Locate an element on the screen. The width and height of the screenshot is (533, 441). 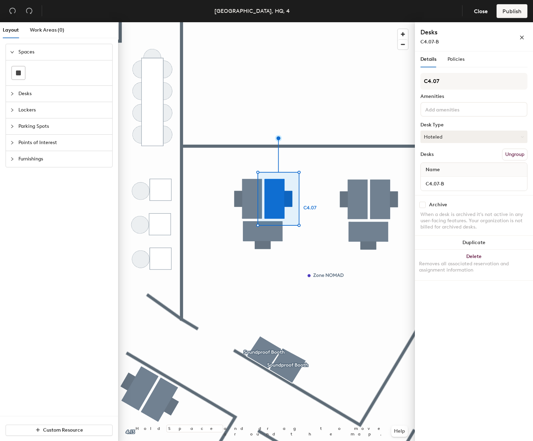
h4: Desks is located at coordinates (458, 32).